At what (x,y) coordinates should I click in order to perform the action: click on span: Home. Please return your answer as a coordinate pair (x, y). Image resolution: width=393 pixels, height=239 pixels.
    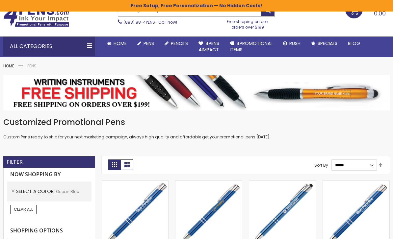
    Looking at the image, I should click on (120, 43).